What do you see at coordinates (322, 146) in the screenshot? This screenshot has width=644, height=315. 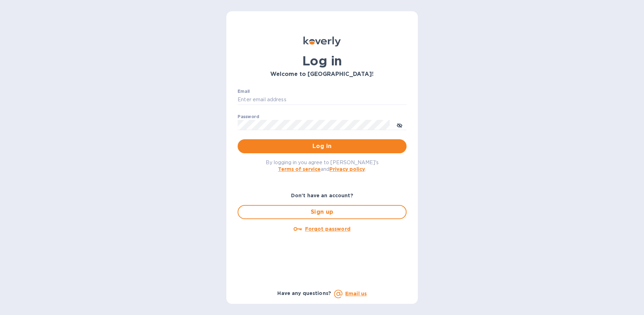 I see `span: Log in` at bounding box center [322, 146].